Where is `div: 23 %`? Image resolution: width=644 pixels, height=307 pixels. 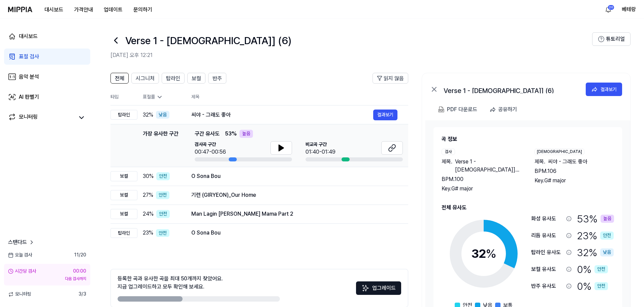 div: 23 % is located at coordinates (595, 235).